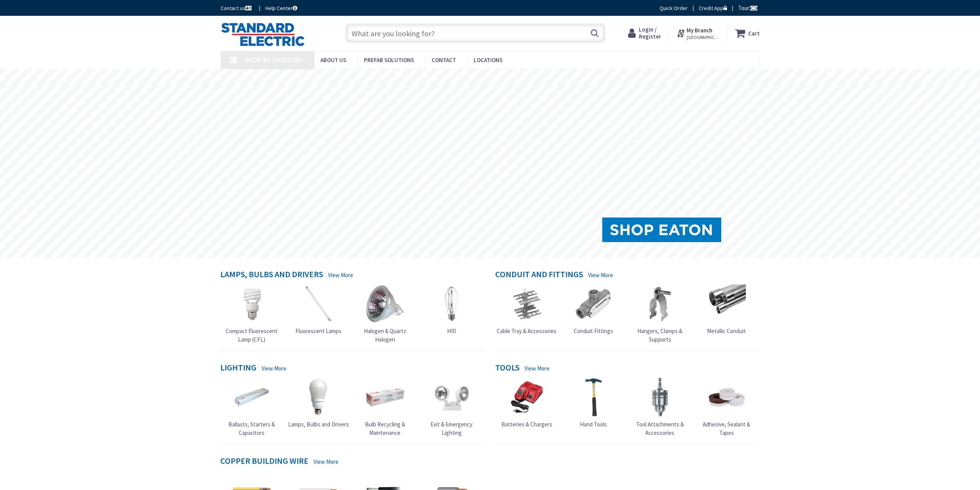 The width and height of the screenshot is (980, 490). I want to click on span: Hangers, Clamps & Supports, so click(660, 335).